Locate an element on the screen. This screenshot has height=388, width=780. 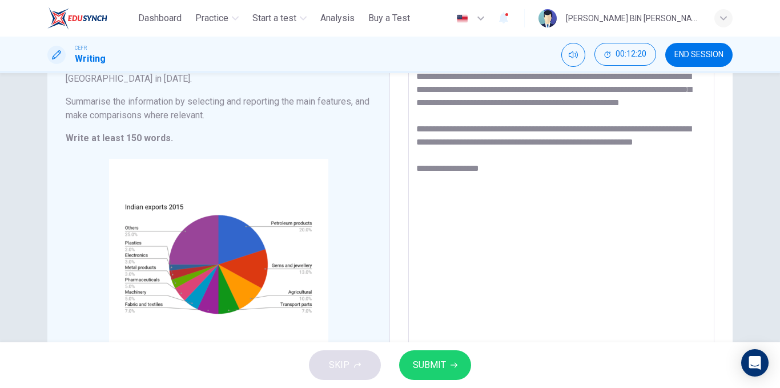
a: ELTC logo is located at coordinates (90, 18).